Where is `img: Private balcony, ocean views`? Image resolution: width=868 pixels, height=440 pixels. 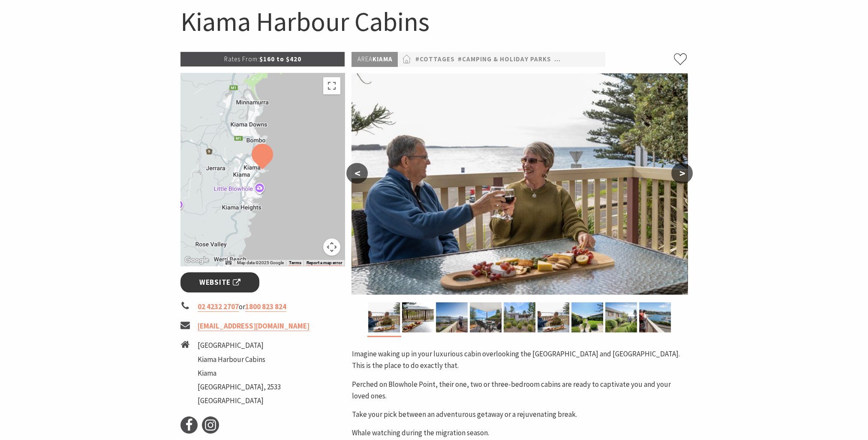 img: Private balcony, ocean views is located at coordinates (486, 318).